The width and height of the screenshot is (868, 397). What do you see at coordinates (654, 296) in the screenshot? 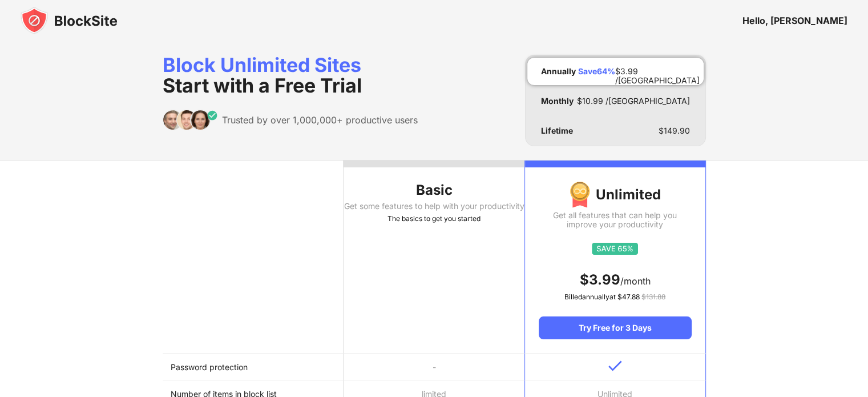
I see `span: $ 131.88` at bounding box center [654, 296].